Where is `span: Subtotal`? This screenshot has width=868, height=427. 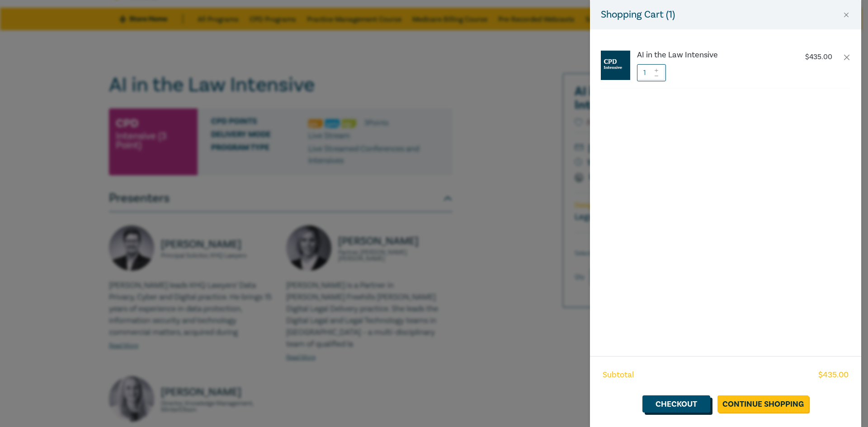
span: Subtotal is located at coordinates (618, 375).